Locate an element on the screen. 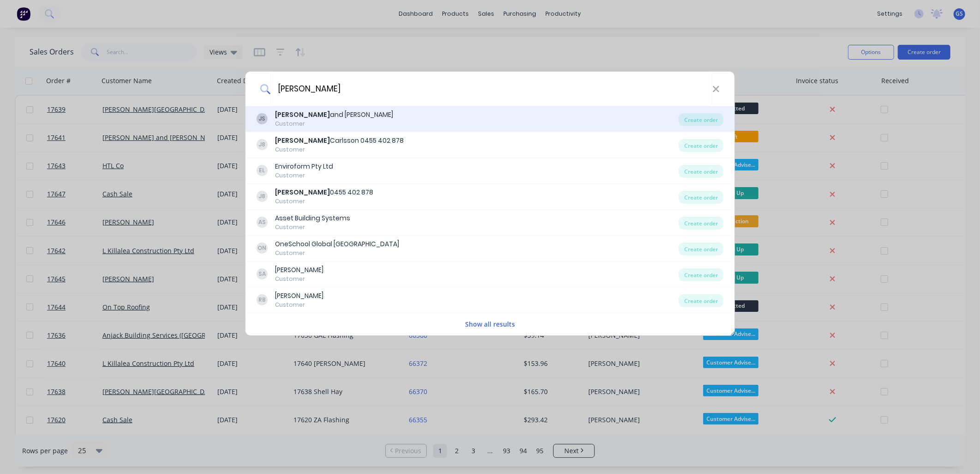 The height and width of the screenshot is (474, 980). div: AS is located at coordinates (262, 222).